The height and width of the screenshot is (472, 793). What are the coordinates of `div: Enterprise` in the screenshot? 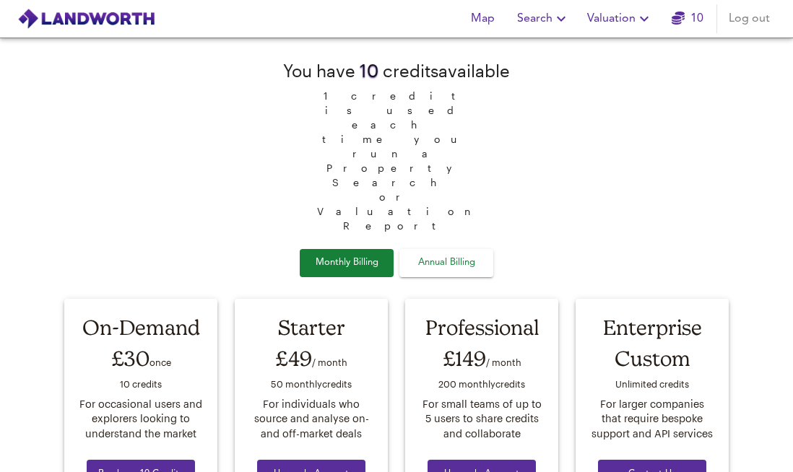 It's located at (652, 327).